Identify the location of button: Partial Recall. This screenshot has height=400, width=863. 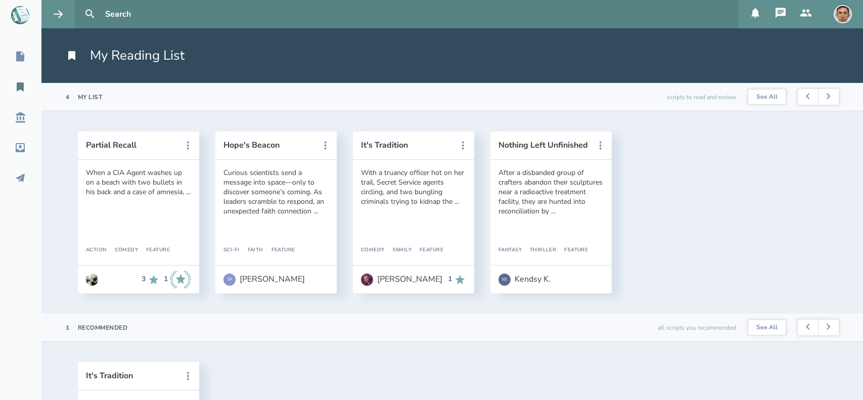
(132, 145).